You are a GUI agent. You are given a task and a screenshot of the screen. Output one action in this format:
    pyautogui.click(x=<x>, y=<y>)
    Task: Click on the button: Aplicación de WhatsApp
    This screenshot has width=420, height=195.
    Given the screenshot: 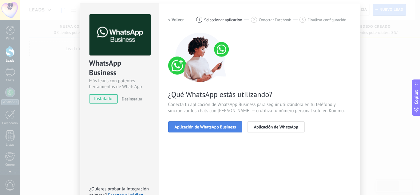 What is the action you would take?
    pyautogui.click(x=276, y=127)
    